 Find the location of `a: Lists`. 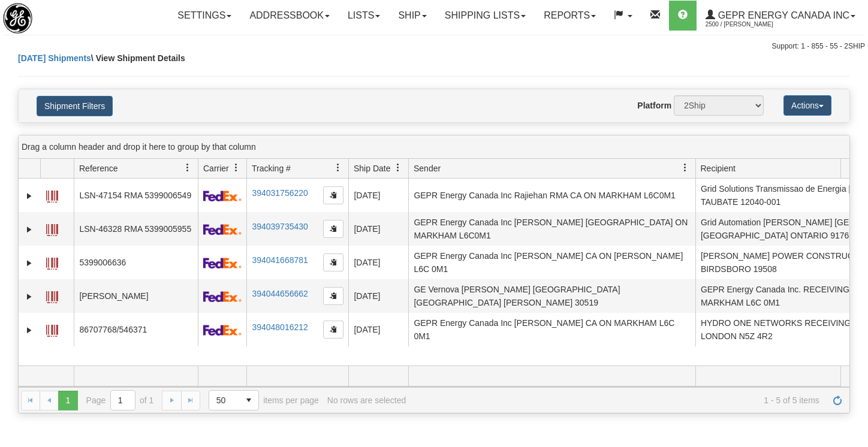

a: Lists is located at coordinates (364, 15).